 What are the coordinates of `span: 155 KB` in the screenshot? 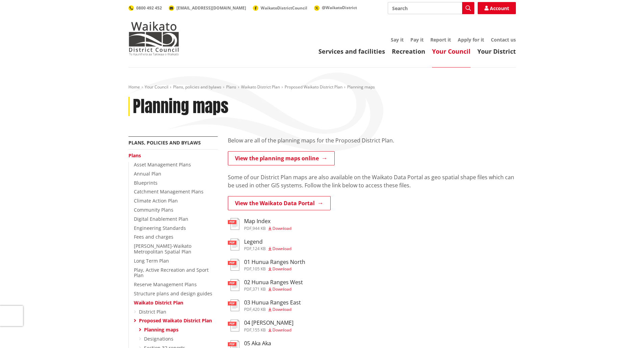 It's located at (259, 330).